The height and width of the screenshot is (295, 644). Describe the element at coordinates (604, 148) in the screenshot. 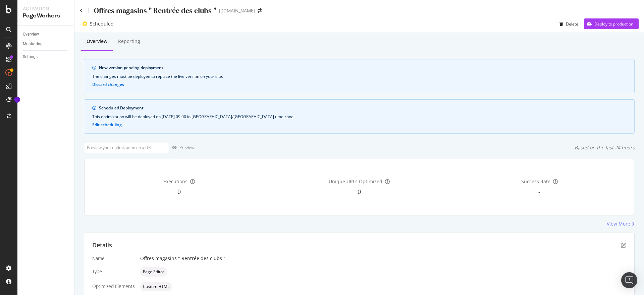

I see `div: Based on the last 24 hours` at that location.